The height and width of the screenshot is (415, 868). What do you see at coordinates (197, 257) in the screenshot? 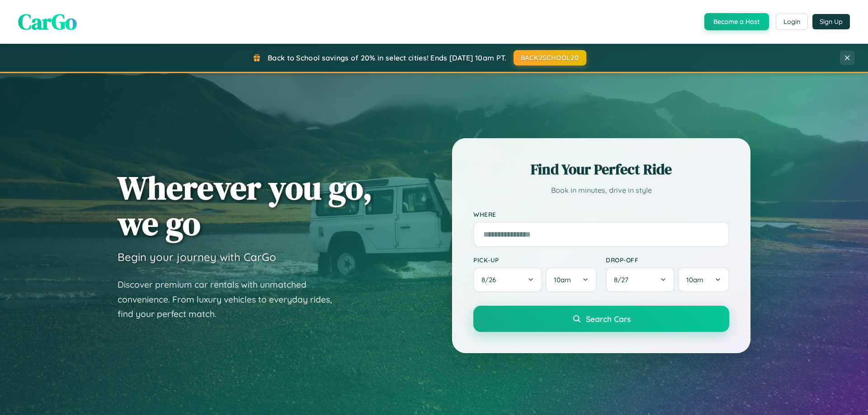
I see `h3: Begin your journey with CarGo` at bounding box center [197, 257].